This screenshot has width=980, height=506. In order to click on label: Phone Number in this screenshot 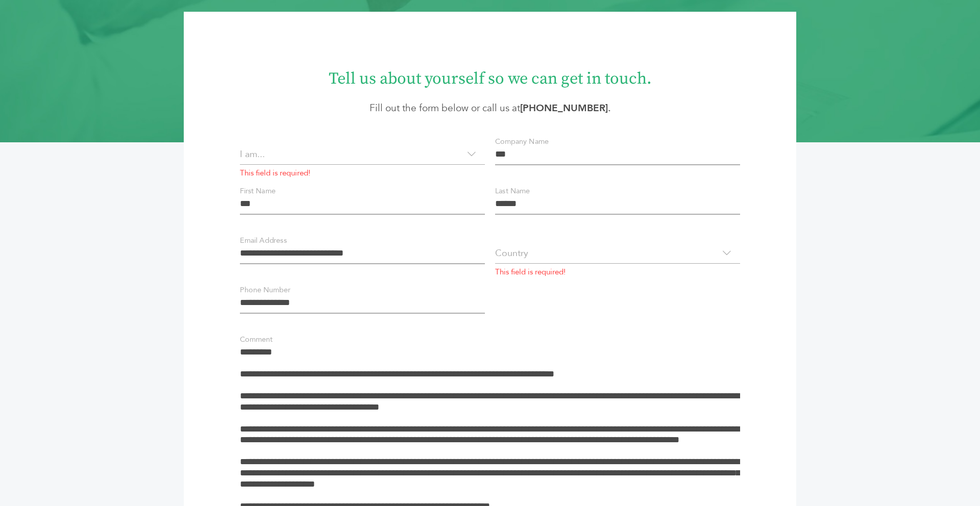, I will do `click(265, 290)`.